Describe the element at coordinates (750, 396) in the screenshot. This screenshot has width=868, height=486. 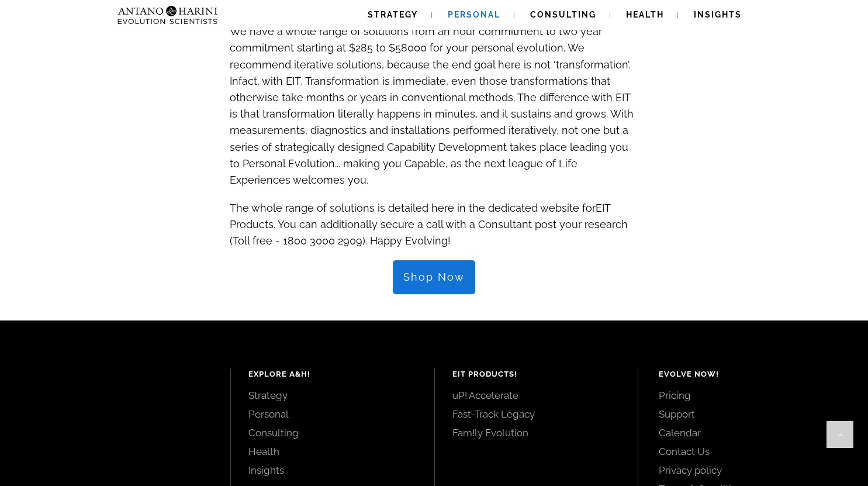
I see `a: Pricing` at that location.